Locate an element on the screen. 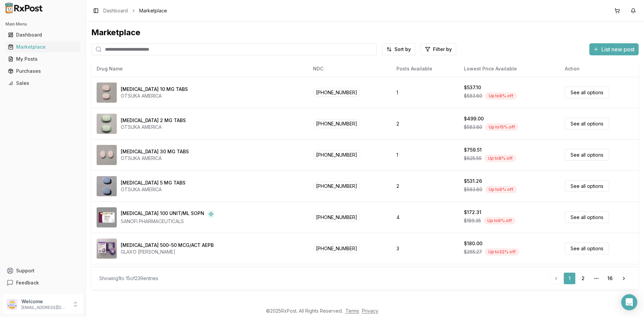  div: Open Intercom Messenger is located at coordinates (629, 302).